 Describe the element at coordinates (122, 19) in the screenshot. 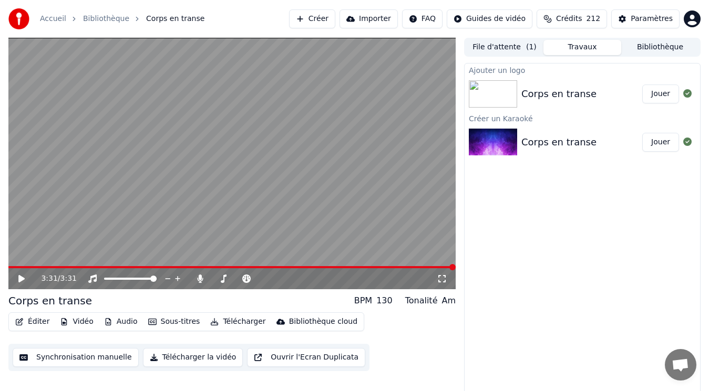

I see `nav: breadcrumb` at that location.